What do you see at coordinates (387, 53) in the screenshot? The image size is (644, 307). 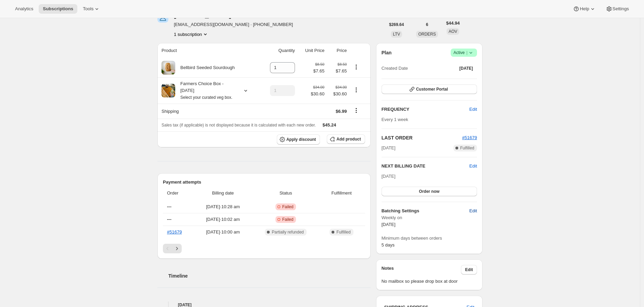 I see `h2: Plan` at bounding box center [387, 53].